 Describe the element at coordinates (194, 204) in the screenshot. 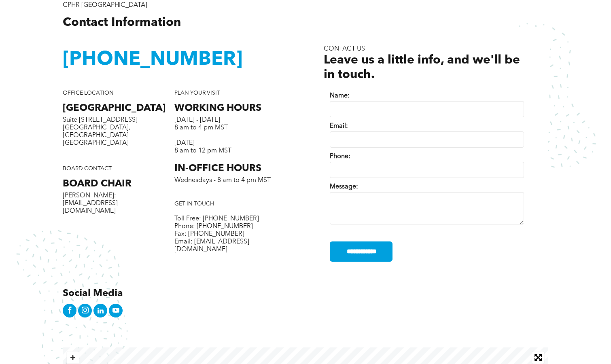

I see `span: GET IN TOUCH` at that location.